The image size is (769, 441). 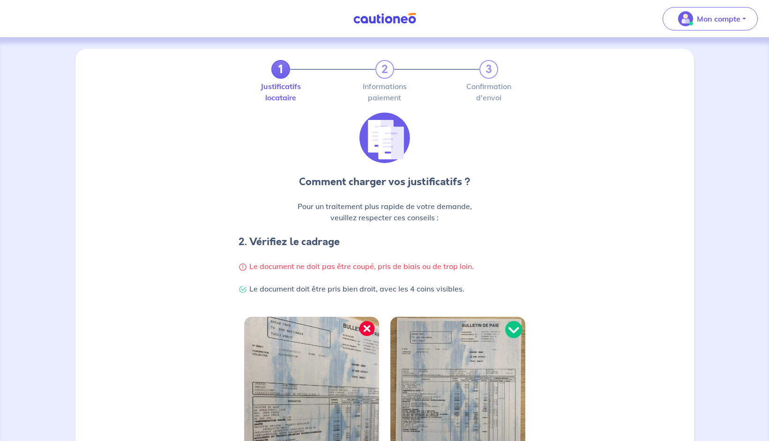 What do you see at coordinates (385, 242) in the screenshot?
I see `h4: 2. Vérifiez le cadrage` at bounding box center [385, 242].